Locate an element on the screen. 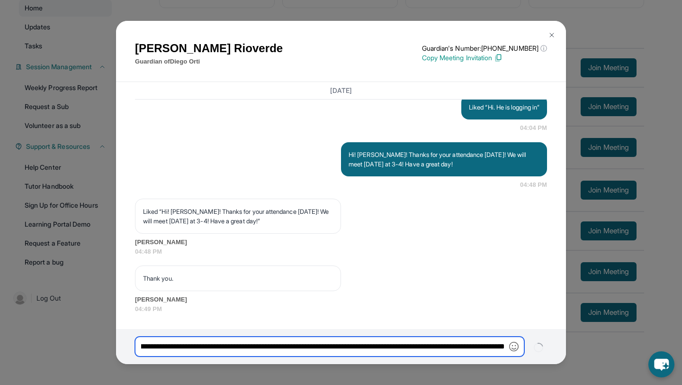 Image resolution: width=682 pixels, height=385 pixels. p: Copy Meeting Invitation is located at coordinates (485, 58).